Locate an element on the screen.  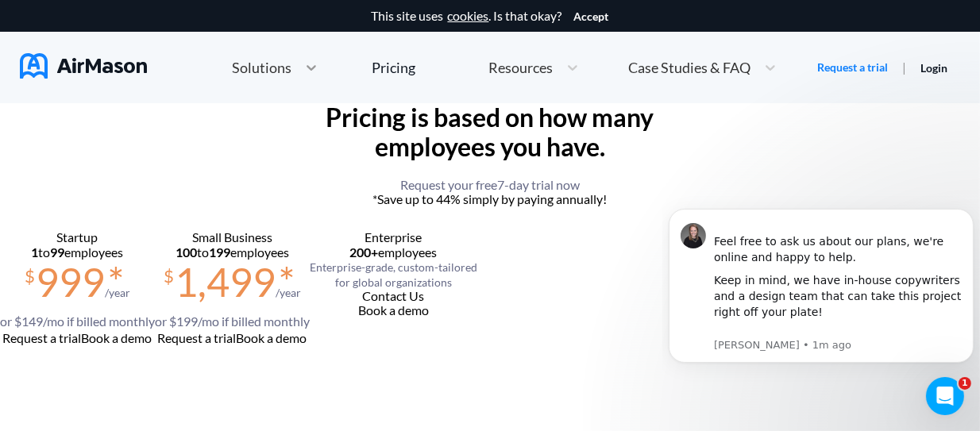
a: Pricing is located at coordinates (393, 68).